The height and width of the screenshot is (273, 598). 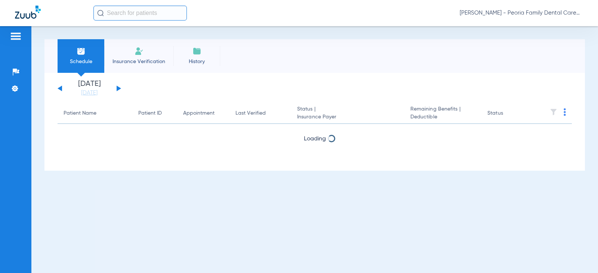 I want to click on span: History, so click(x=197, y=62).